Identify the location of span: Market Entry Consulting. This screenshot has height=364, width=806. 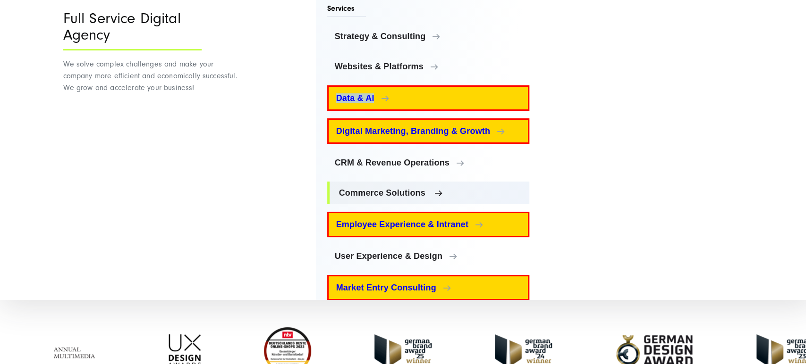
(428, 288).